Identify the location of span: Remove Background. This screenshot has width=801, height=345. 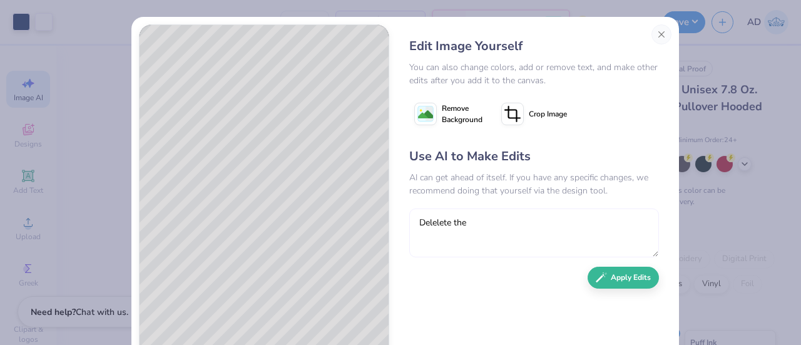
(462, 114).